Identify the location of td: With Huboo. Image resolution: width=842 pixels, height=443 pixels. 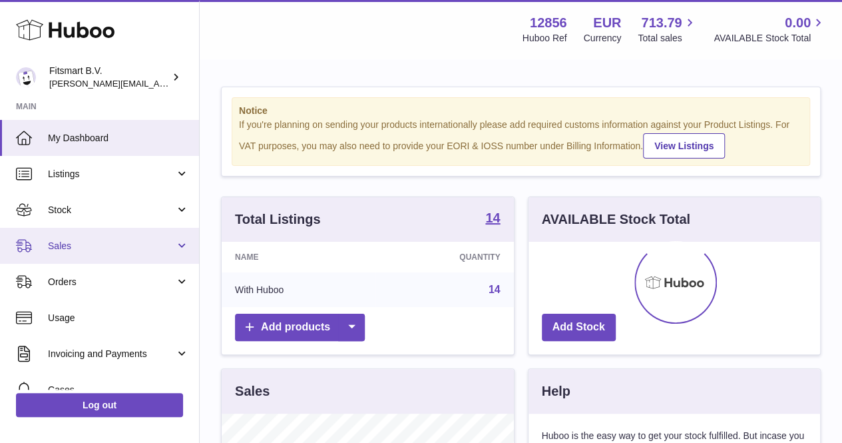
(298, 290).